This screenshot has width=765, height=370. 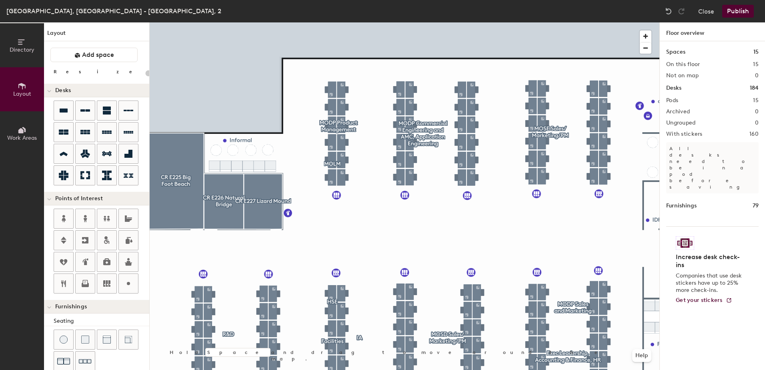 I want to click on h1: 184, so click(x=755, y=88).